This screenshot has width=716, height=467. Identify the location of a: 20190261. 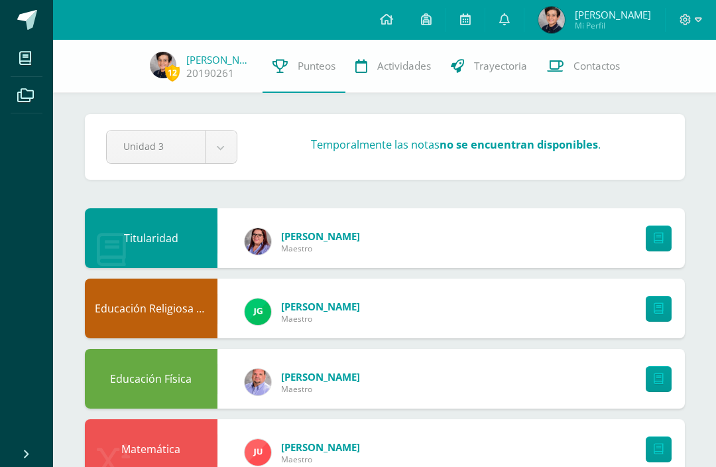
(210, 73).